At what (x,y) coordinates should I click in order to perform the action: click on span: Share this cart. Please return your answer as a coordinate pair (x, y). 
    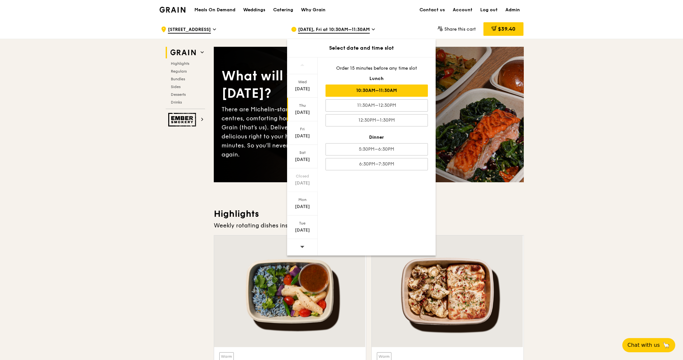
    Looking at the image, I should click on (460, 29).